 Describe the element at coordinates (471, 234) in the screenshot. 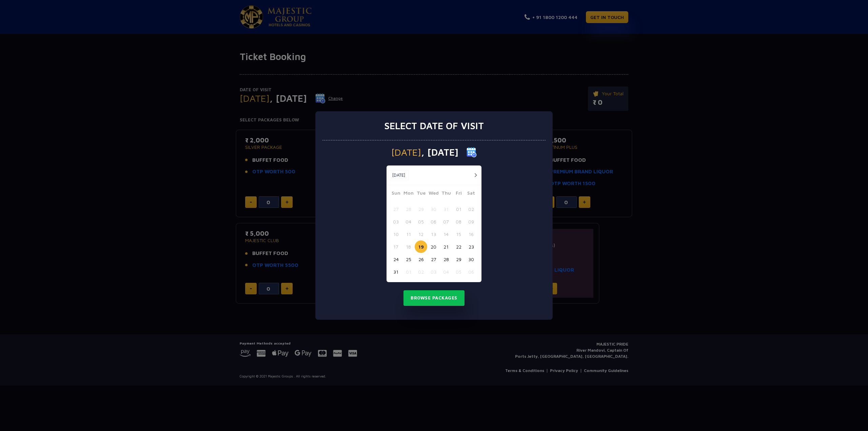

I see `button: 16` at that location.